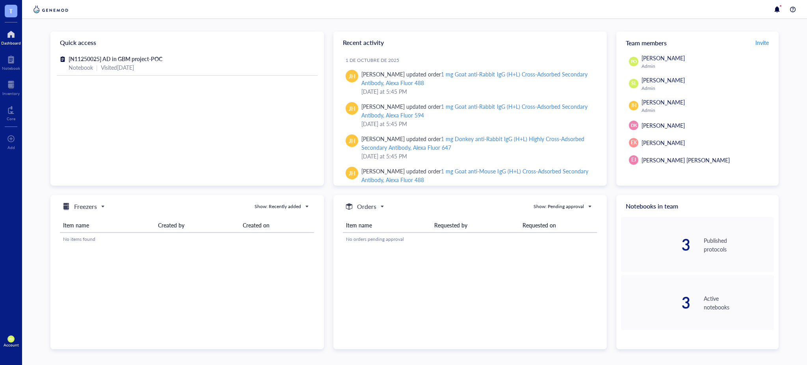  What do you see at coordinates (187, 43) in the screenshot?
I see `div: Quick access` at bounding box center [187, 43].